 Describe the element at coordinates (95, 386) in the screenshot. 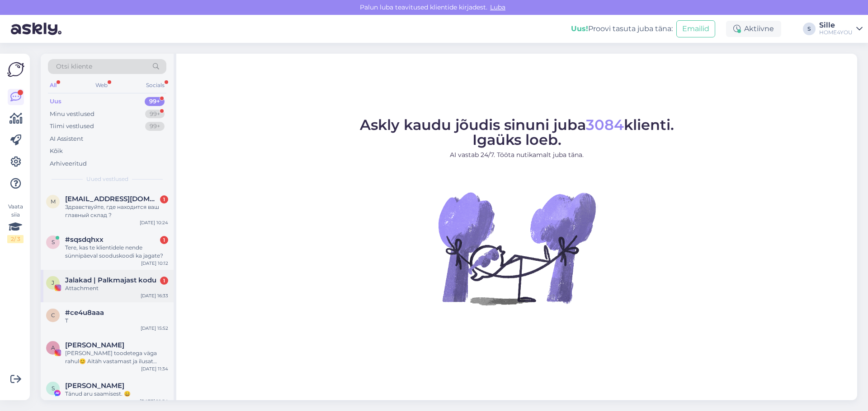

I see `span: Sten Märtson` at that location.